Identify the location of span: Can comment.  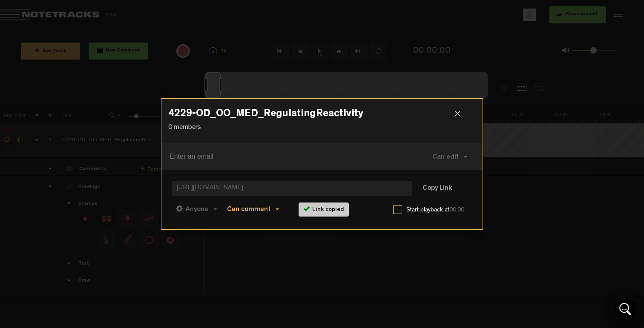
(249, 210).